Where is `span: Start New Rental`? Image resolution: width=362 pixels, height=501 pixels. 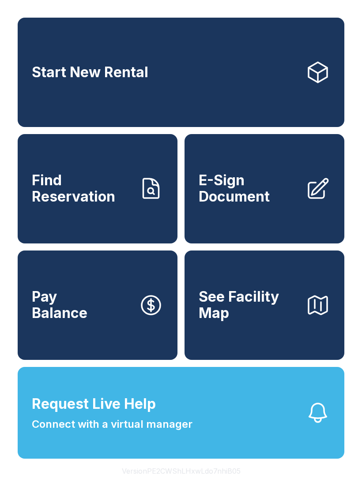 span: Start New Rental is located at coordinates (90, 72).